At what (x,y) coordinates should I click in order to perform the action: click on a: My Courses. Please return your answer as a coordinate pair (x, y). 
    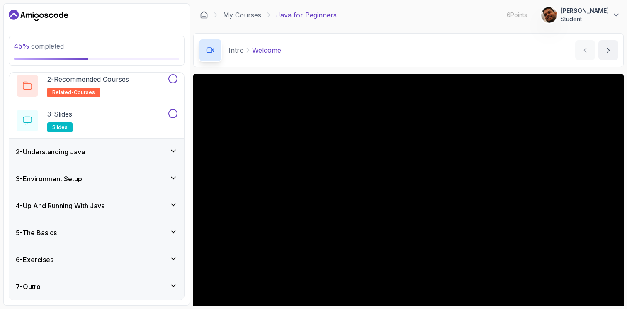
    Looking at the image, I should click on (242, 15).